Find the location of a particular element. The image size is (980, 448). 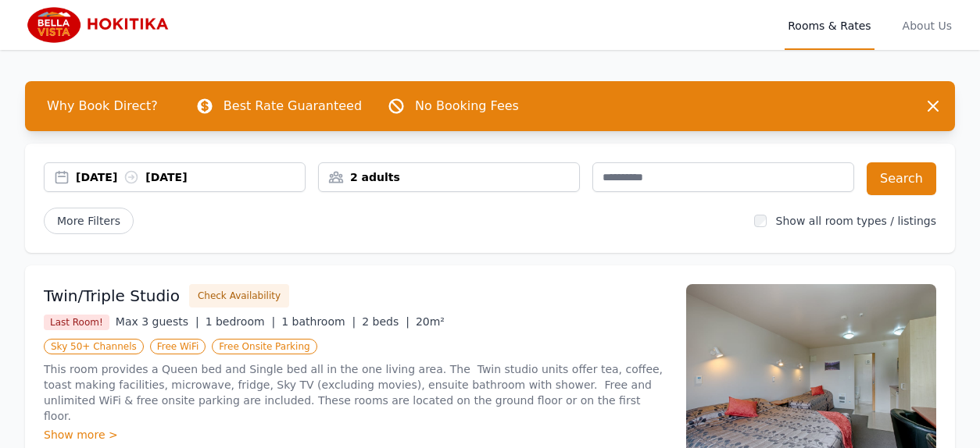

span: Sky 50+ Channels is located at coordinates (94, 347).